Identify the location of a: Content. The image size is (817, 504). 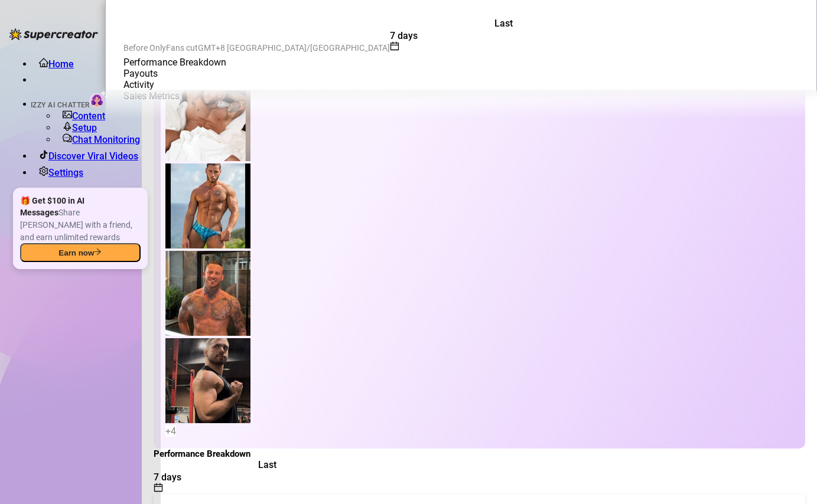
(89, 116).